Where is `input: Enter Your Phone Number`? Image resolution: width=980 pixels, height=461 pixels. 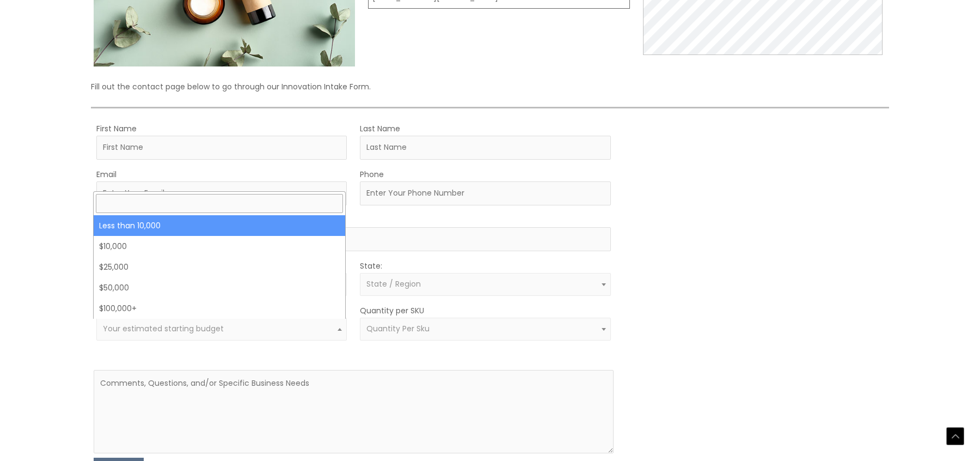
input: Enter Your Phone Number is located at coordinates (485, 193).